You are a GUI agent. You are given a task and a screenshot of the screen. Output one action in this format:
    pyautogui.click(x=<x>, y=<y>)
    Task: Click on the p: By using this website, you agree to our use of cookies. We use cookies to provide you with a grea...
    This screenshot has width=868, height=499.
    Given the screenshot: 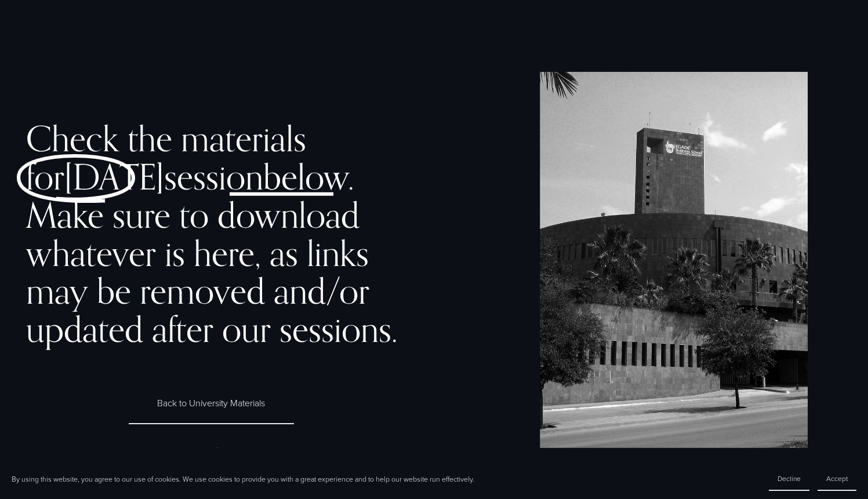 What is the action you would take?
    pyautogui.click(x=243, y=479)
    